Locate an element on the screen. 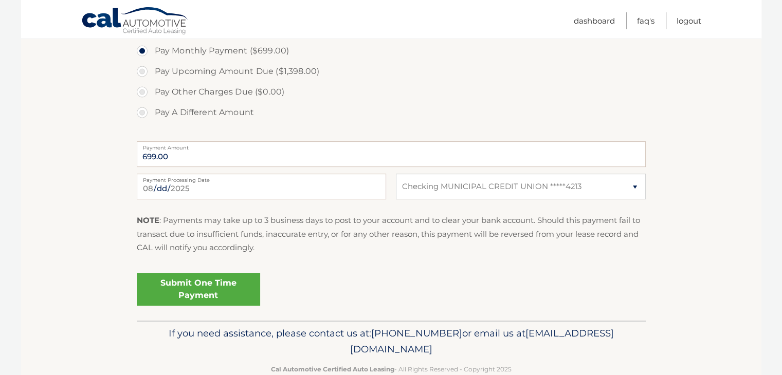 The height and width of the screenshot is (375, 782). label: Pay A Different Amount is located at coordinates (391, 113).